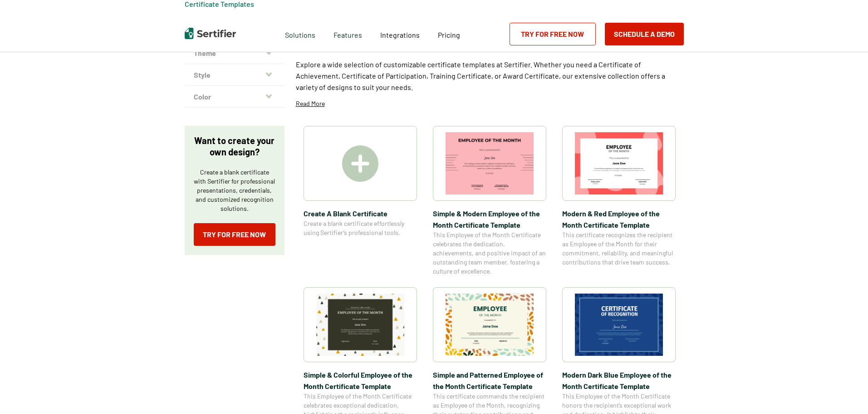  Describe the element at coordinates (490, 75) in the screenshot. I see `p: Explore a wide selection of customizable certificate templates at Sertifier. Whether you need a C...` at that location.